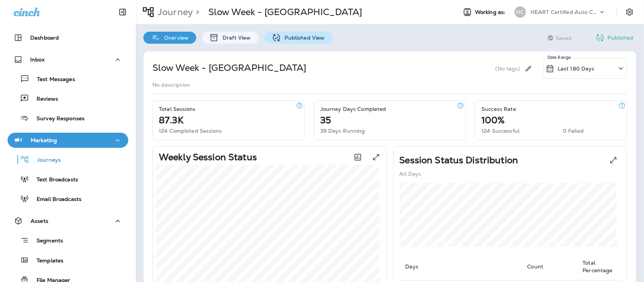 The height and width of the screenshot is (282, 644). Describe the element at coordinates (43, 99) in the screenshot. I see `p: Reviews` at that location.